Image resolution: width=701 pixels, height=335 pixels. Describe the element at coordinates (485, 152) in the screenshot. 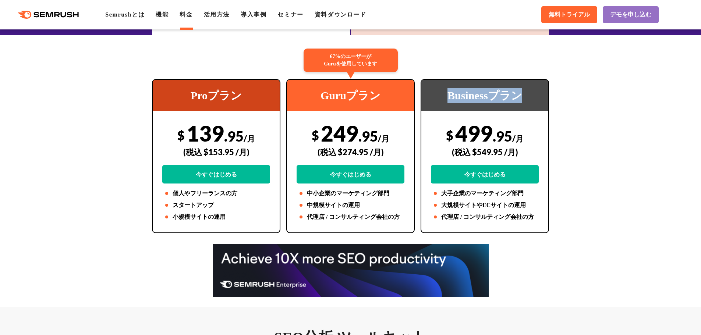

I see `div: (税込 $549.95 /月)` at that location.